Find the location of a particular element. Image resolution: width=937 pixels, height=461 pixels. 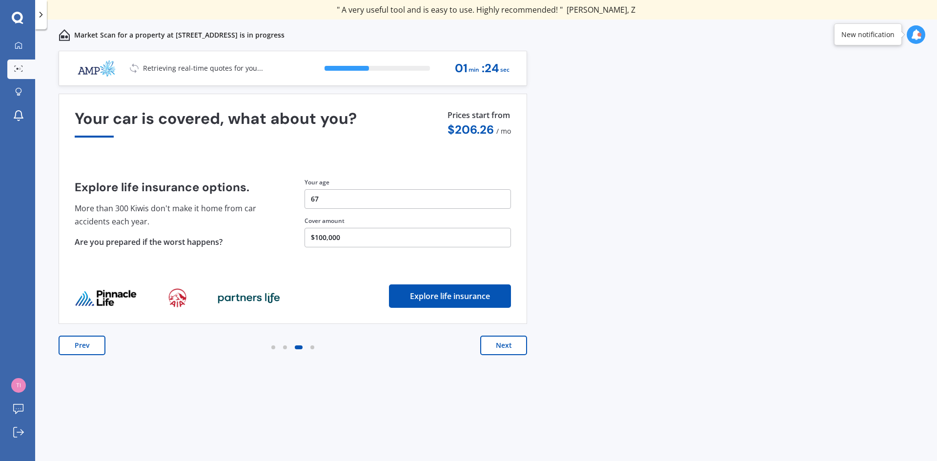

img: life_provider_logo_2 is located at coordinates (249, 298).